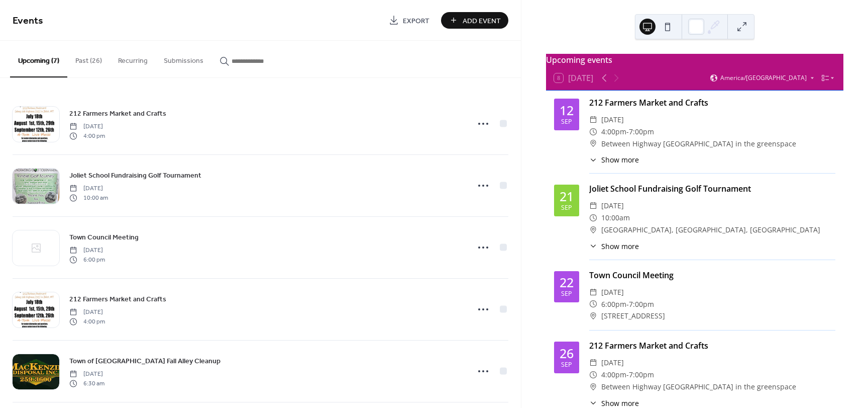  I want to click on a: Add Event, so click(474, 20).